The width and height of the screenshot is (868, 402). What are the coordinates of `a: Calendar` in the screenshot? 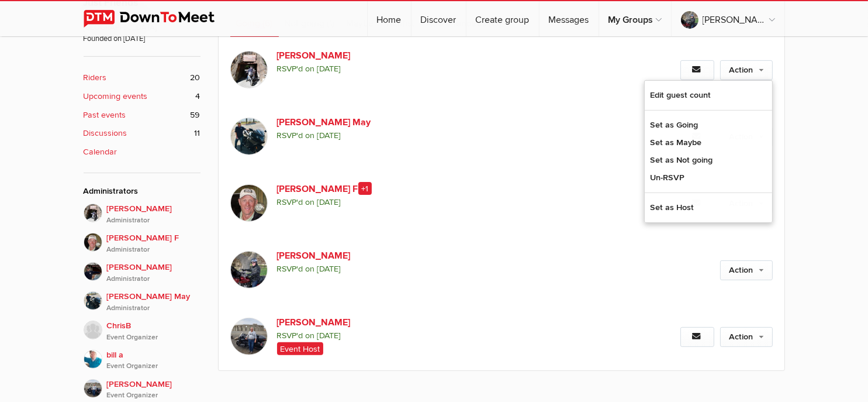 It's located at (142, 152).